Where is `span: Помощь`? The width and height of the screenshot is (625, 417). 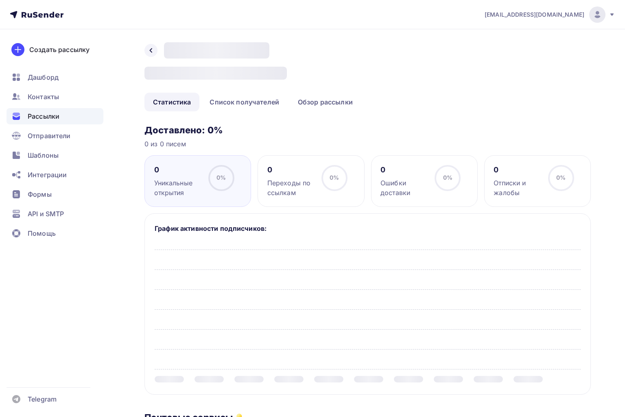 span: Помощь is located at coordinates (41, 234).